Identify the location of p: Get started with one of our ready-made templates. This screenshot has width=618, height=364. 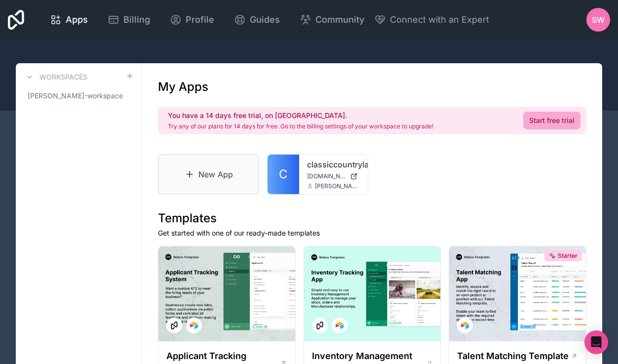
(372, 233).